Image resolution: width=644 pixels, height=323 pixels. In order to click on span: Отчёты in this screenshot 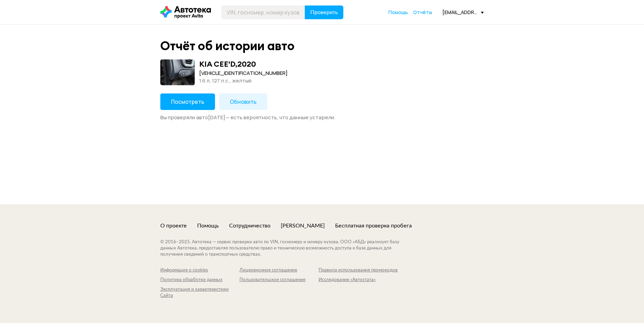, I will do `click(423, 12)`.